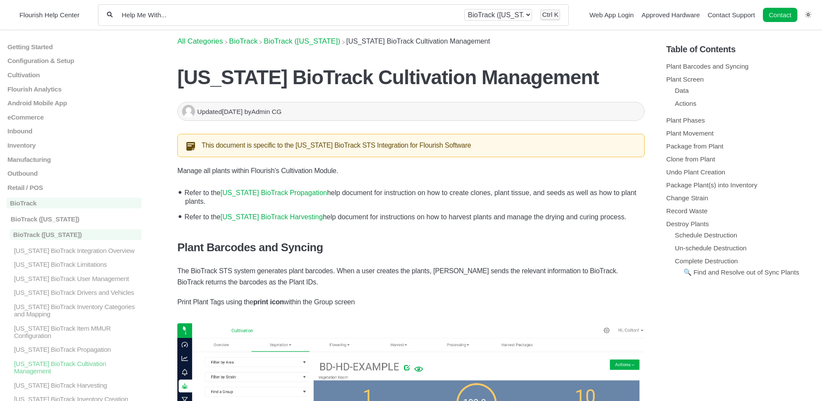 This screenshot has height=401, width=822. What do you see at coordinates (741, 49) in the screenshot?
I see `h5: Table of Contents` at bounding box center [741, 49].